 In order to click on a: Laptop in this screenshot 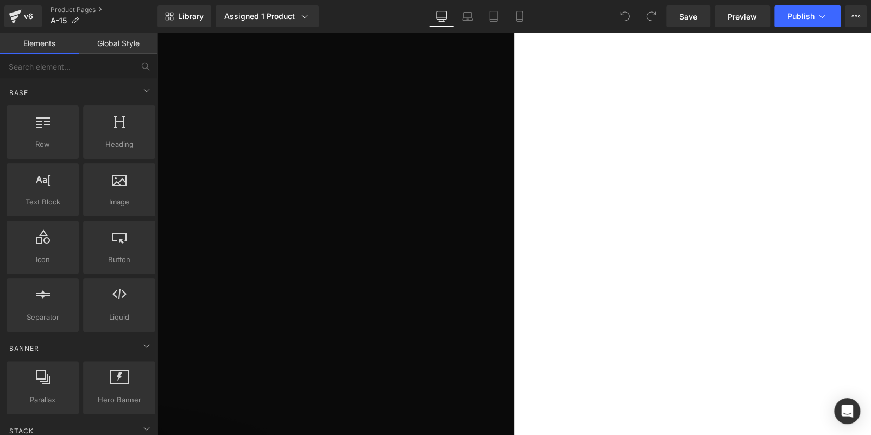, I will do `click(468, 16)`.